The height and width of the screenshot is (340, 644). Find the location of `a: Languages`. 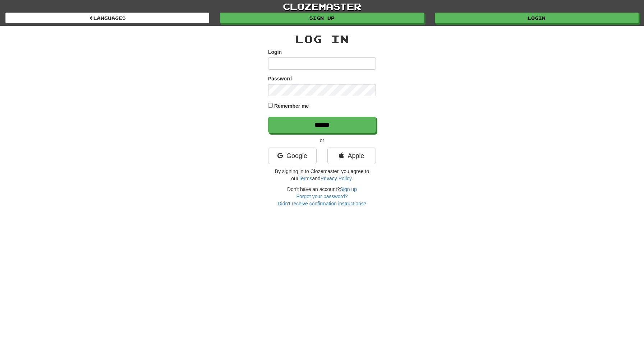

a: Languages is located at coordinates (107, 18).